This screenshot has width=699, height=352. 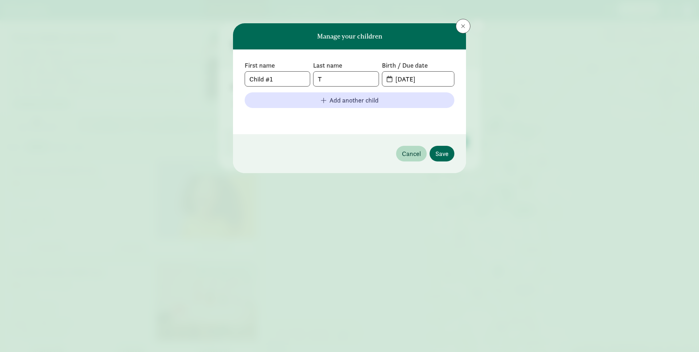 What do you see at coordinates (442, 154) in the screenshot?
I see `button: Save` at bounding box center [442, 154].